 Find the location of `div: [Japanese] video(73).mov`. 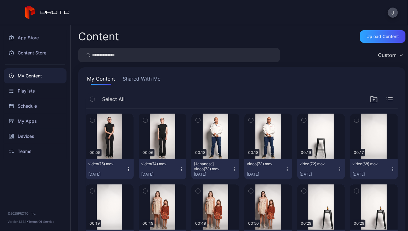

div: [Japanese] video(73).mov is located at coordinates (211, 167).